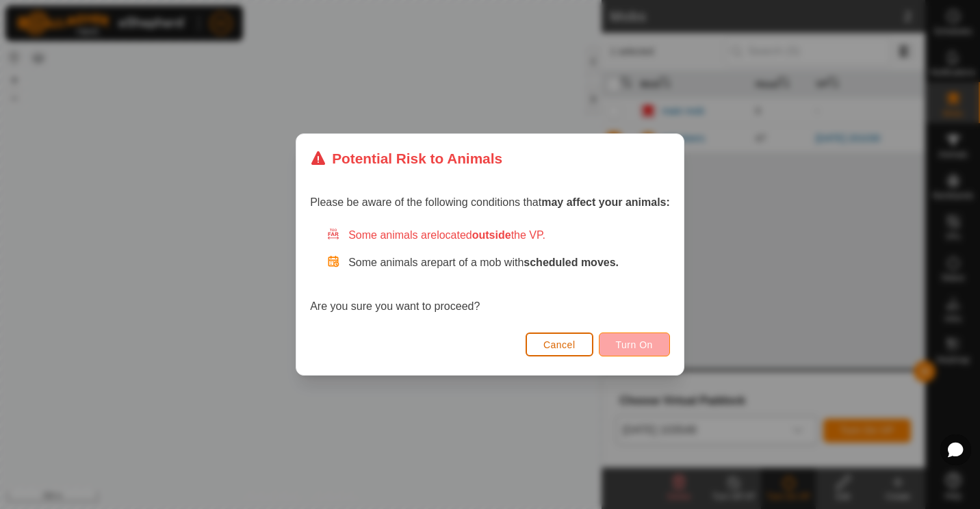 The height and width of the screenshot is (509, 980). I want to click on div: Potential Risk to Animals, so click(405, 158).